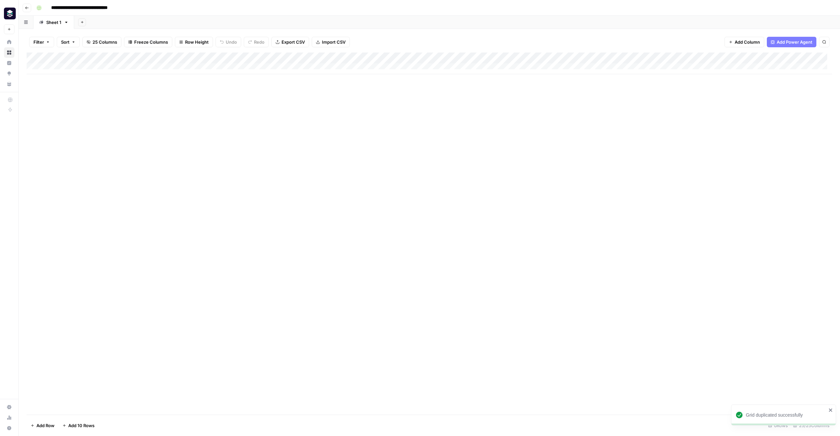 The width and height of the screenshot is (840, 436). I want to click on span: Add 10 Rows, so click(81, 425).